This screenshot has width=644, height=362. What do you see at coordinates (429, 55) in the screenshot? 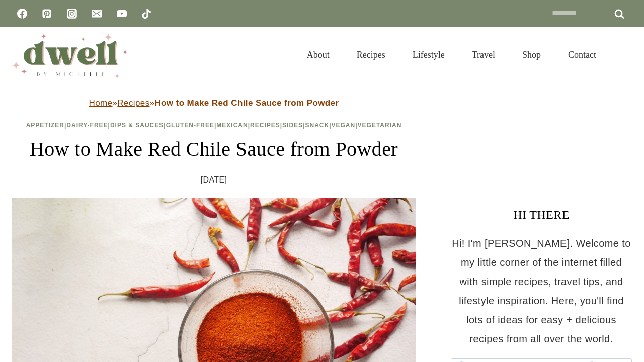
I see `a: Lifestyle` at bounding box center [429, 55].